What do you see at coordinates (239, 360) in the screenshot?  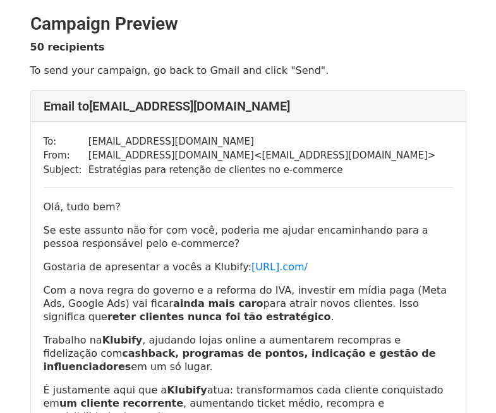 I see `strong: cashback, programas de pontos, indicação e gestão de influenciadores` at bounding box center [239, 360].